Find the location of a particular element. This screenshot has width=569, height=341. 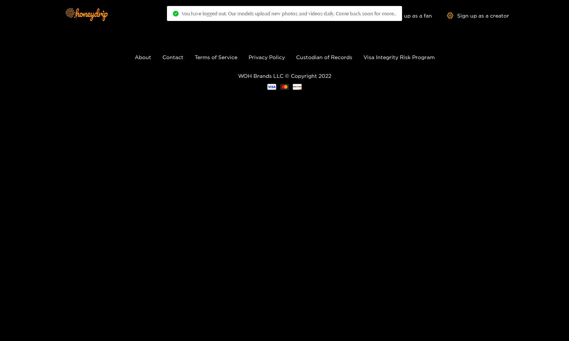

a: About is located at coordinates (143, 57).